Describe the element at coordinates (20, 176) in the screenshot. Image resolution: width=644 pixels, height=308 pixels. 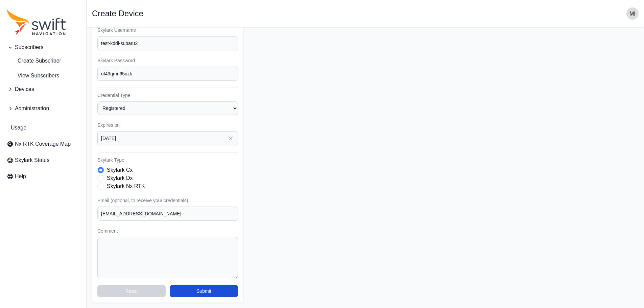
I see `span: Help` at that location.